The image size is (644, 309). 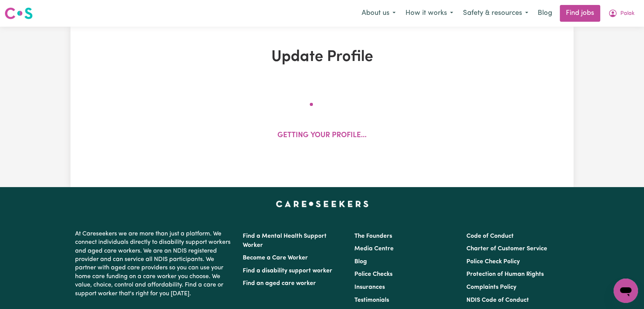 What do you see at coordinates (322, 57) in the screenshot?
I see `h1: Update Profile` at bounding box center [322, 57].